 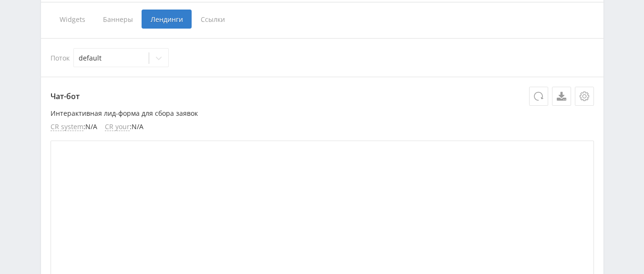 I want to click on p: Интерактивная лид-форма для сбора заявок, so click(x=322, y=113).